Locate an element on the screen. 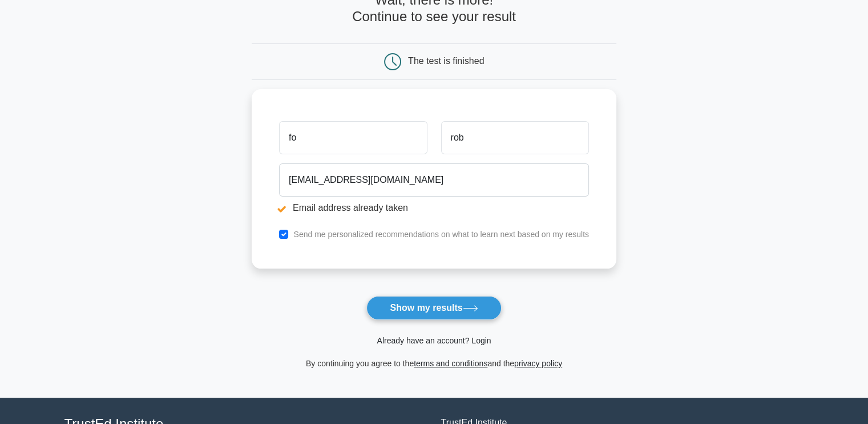 The image size is (868, 424). a: terms and conditions is located at coordinates (450, 363).